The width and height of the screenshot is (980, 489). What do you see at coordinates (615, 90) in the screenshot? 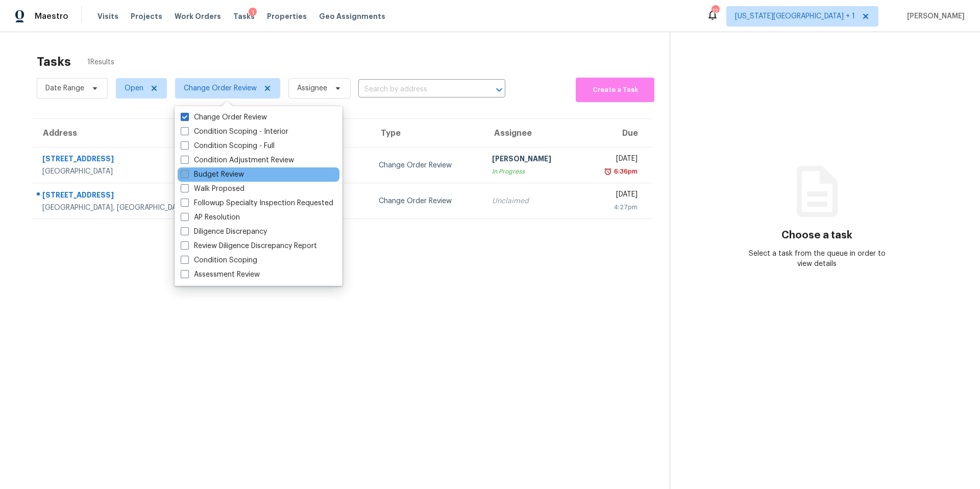
I see `button: Create a Task` at bounding box center [615, 90].